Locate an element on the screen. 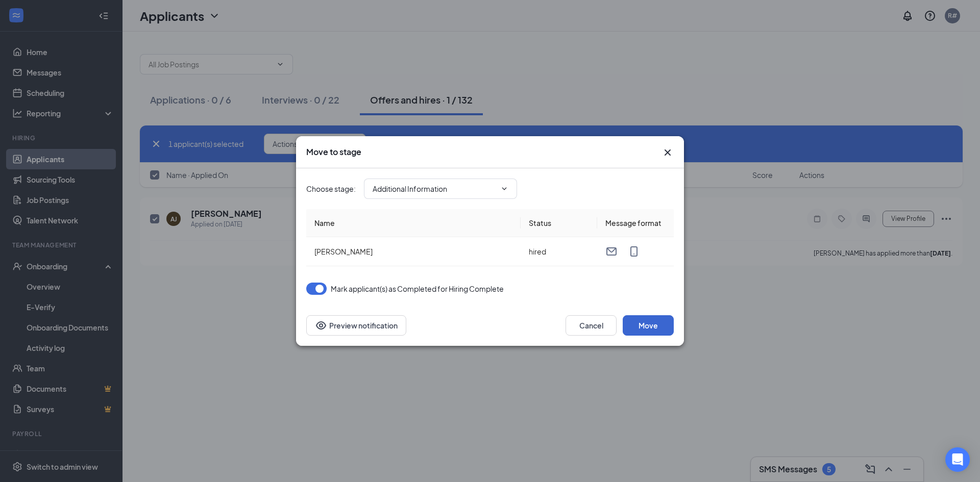 This screenshot has height=482, width=980. svg: Eye is located at coordinates (321, 326).